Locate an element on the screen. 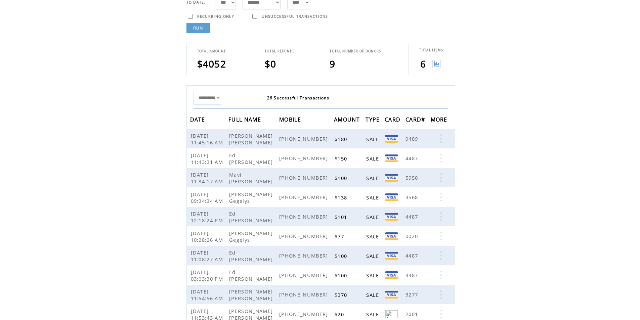 The image size is (640, 320). span: CARD# is located at coordinates (417, 120).